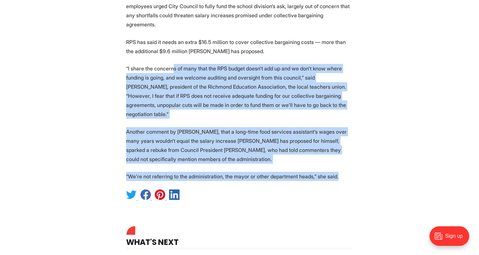  I want to click on p: “We’re not referring to the administration, the mayor or other department heads,” she said., so click(239, 176).